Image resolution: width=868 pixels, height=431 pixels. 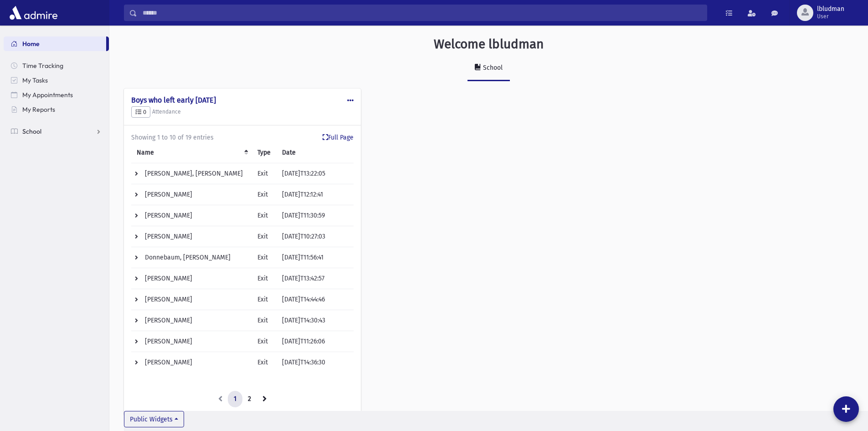 I want to click on span: 0, so click(x=141, y=111).